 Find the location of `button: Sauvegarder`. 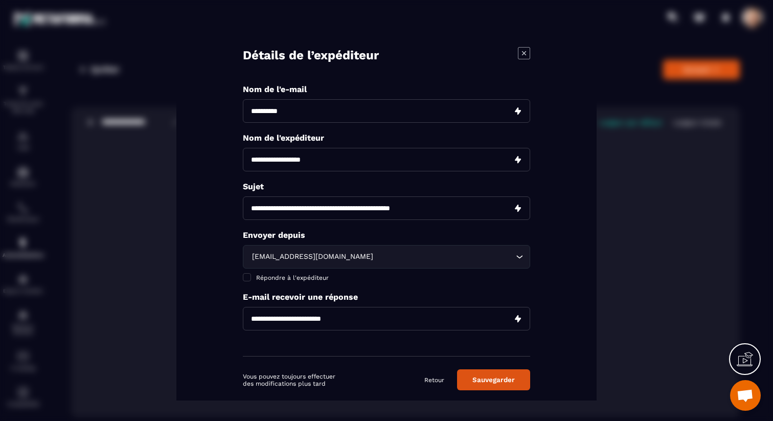

button: Sauvegarder is located at coordinates (493, 379).